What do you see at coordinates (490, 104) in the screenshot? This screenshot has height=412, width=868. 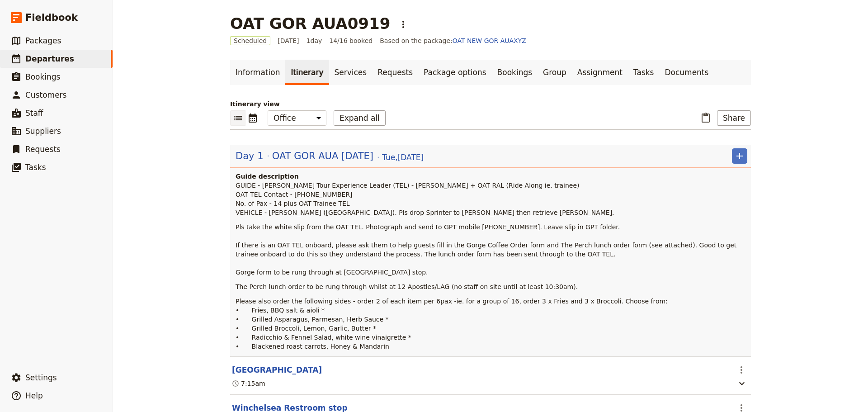 I see `p: Itinerary view` at bounding box center [490, 104].